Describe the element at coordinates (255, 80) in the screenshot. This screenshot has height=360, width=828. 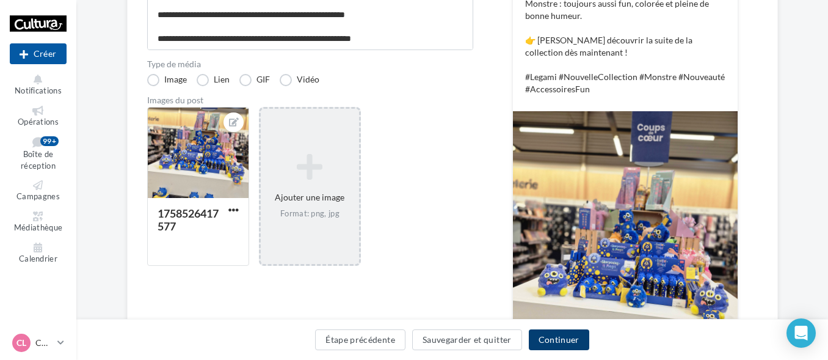
I see `label: GIF` at that location.